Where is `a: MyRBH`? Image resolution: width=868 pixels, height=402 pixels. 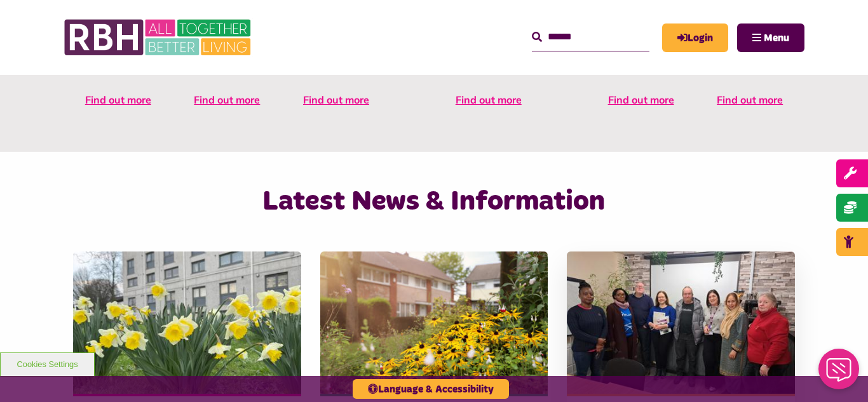 a: MyRBH is located at coordinates (695, 38).